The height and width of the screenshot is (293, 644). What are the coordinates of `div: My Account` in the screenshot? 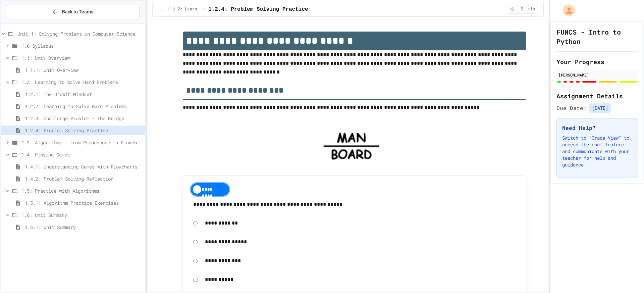 It's located at (566, 10).